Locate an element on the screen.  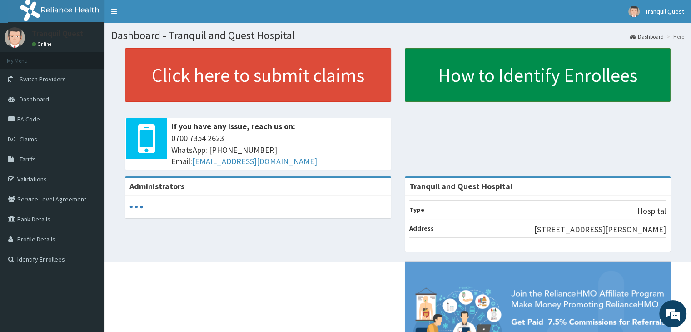
span: Tranquil Quest is located at coordinates (665, 11).